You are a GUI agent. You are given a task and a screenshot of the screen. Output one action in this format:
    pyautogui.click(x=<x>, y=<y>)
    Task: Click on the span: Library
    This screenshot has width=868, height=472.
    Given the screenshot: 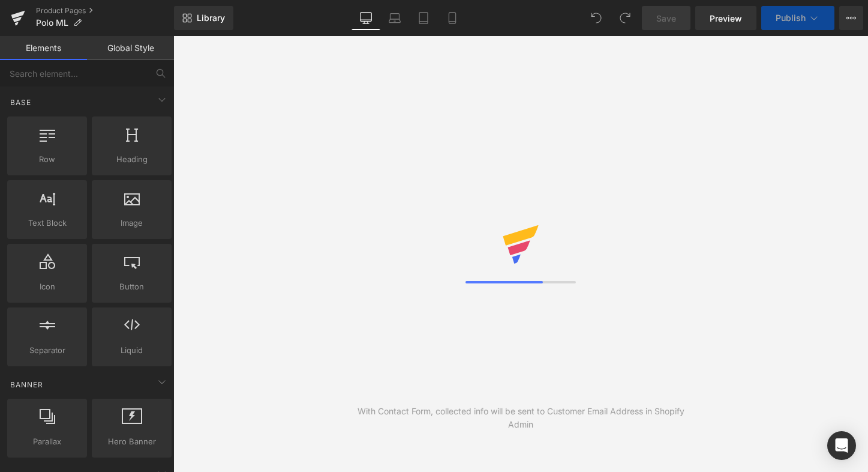 What is the action you would take?
    pyautogui.click(x=211, y=18)
    